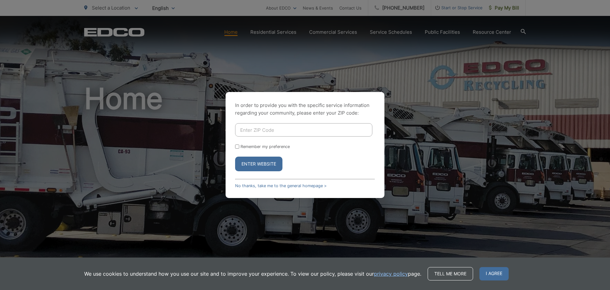  What do you see at coordinates (450, 273) in the screenshot?
I see `a: Tell me more` at bounding box center [450, 273].